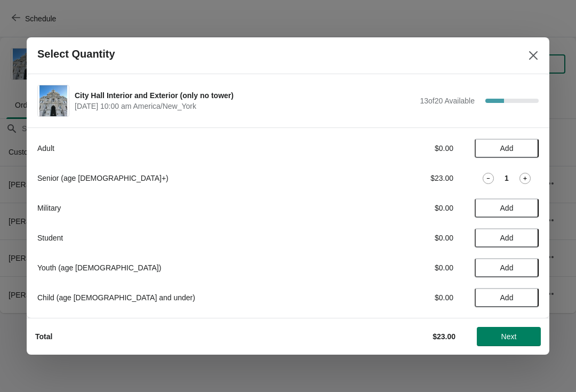 This screenshot has width=576, height=392. Describe the element at coordinates (186, 148) in the screenshot. I see `div: Adult` at that location.